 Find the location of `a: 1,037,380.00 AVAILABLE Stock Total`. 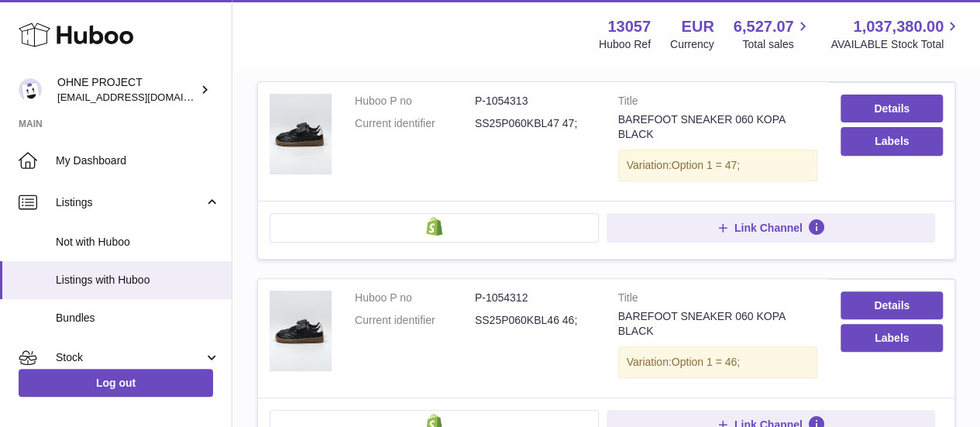

a: 1,037,380.00 AVAILABLE Stock Total is located at coordinates (896, 34).